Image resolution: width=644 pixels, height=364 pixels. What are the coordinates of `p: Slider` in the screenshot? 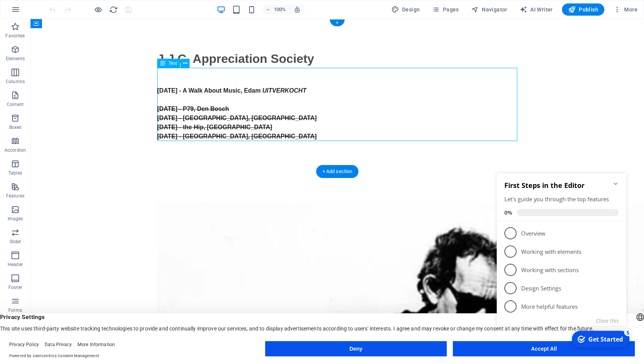 It's located at (15, 242).